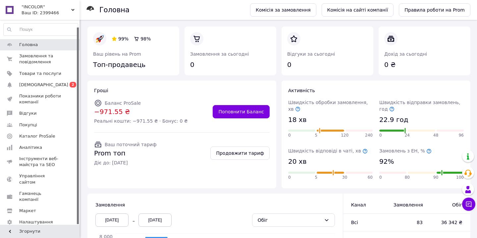 Image resolution: width=477 pixels, height=238 pixels. Describe the element at coordinates (40, 59) in the screenshot. I see `span: Замовлення та повідомлення` at that location.